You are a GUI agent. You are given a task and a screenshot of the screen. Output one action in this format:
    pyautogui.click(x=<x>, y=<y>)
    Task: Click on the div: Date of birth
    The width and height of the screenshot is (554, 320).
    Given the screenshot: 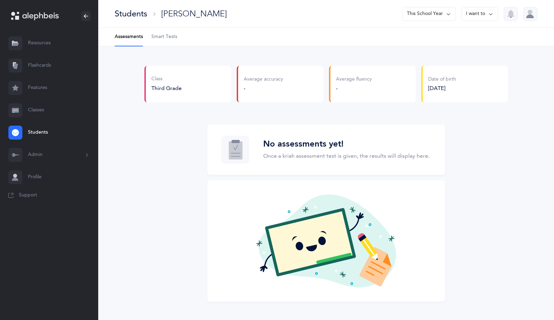 What is the action you would take?
    pyautogui.click(x=442, y=80)
    